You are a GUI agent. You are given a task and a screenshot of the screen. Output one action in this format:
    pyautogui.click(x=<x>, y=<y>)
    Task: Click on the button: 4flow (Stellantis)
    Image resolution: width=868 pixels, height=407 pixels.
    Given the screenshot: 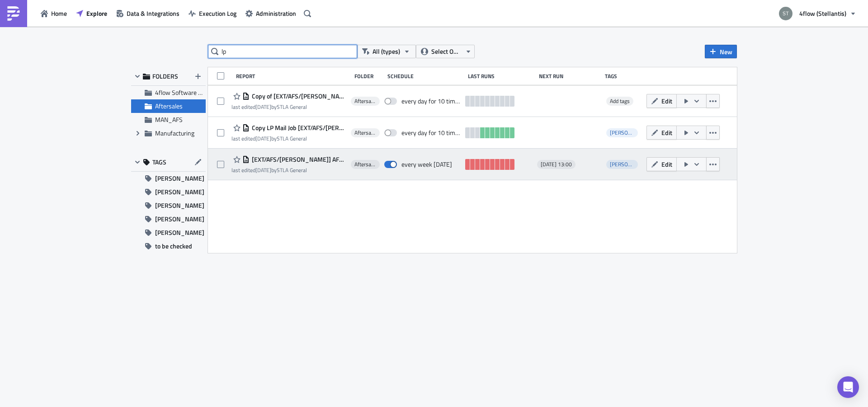 What is the action you would take?
    pyautogui.click(x=817, y=14)
    